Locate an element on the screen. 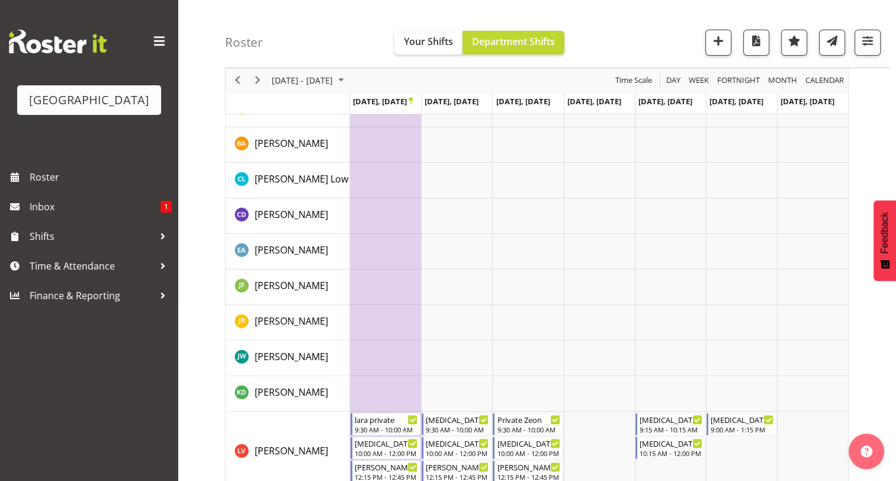 Image resolution: width=896 pixels, height=481 pixels. span: Day is located at coordinates (673, 80).